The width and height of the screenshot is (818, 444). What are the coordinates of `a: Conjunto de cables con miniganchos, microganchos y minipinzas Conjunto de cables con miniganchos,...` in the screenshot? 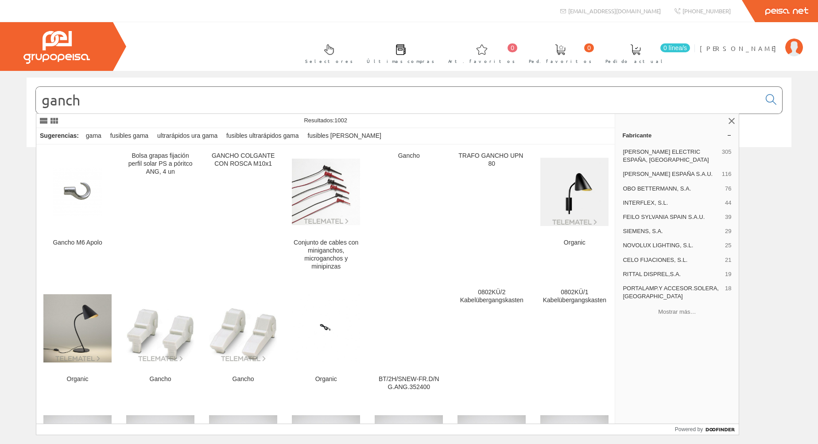 It's located at (326, 213).